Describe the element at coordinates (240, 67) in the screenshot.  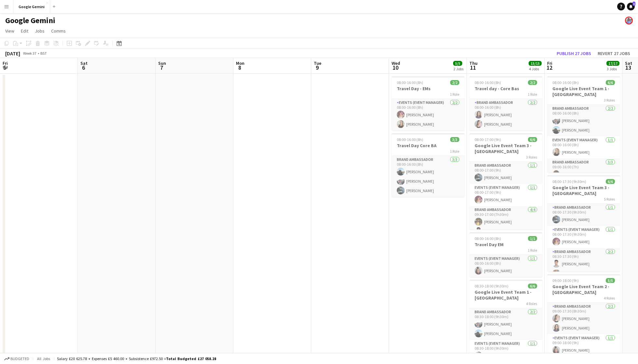
I see `span: 8` at that location.